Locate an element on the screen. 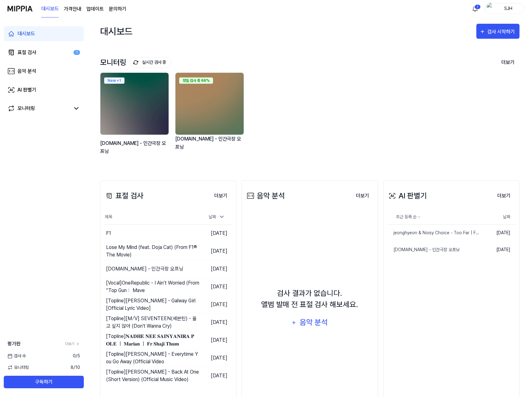 Image resolution: width=532 pixels, height=397 pixels. th: 날짜 is located at coordinates (497, 217).